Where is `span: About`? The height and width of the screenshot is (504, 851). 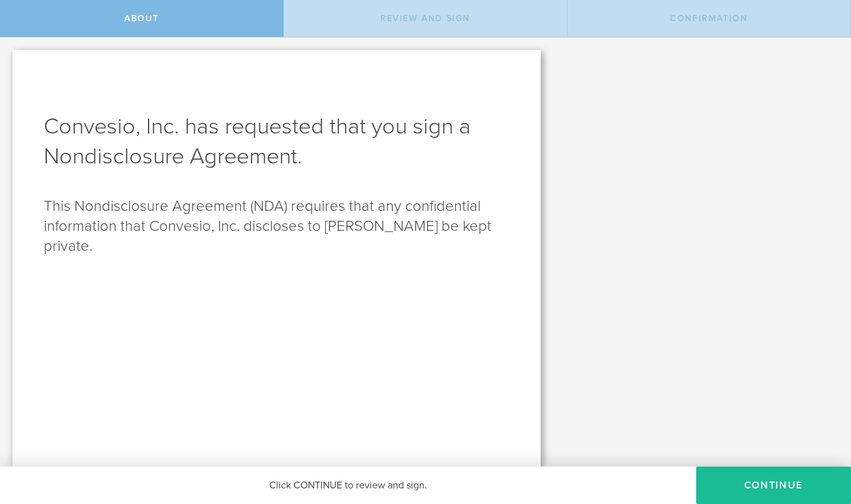 span: About is located at coordinates (141, 18).